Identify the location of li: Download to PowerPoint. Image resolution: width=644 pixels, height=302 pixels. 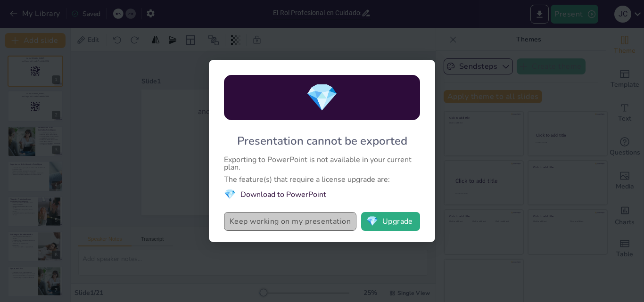
(322, 194).